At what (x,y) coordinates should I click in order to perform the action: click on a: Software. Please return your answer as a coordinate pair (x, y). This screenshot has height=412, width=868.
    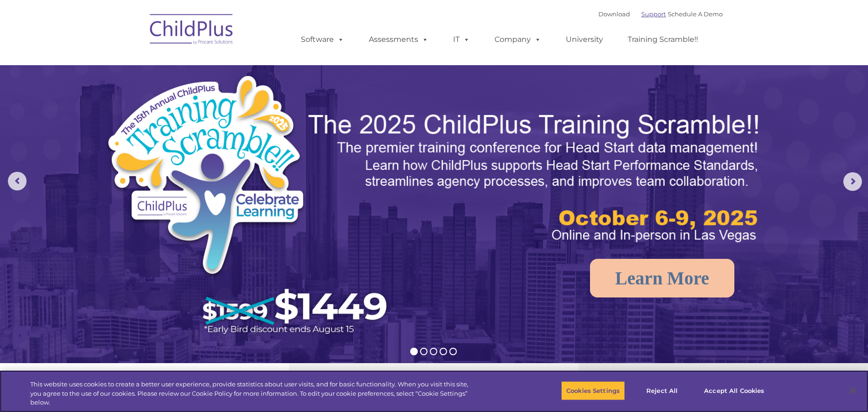
    Looking at the image, I should click on (322, 39).